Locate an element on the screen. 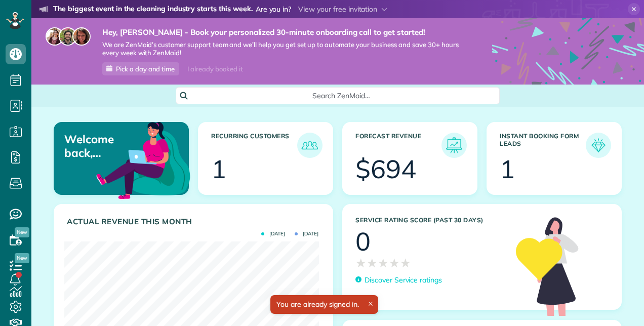 This screenshot has width=644, height=326. div: I already booked it is located at coordinates (215, 69).